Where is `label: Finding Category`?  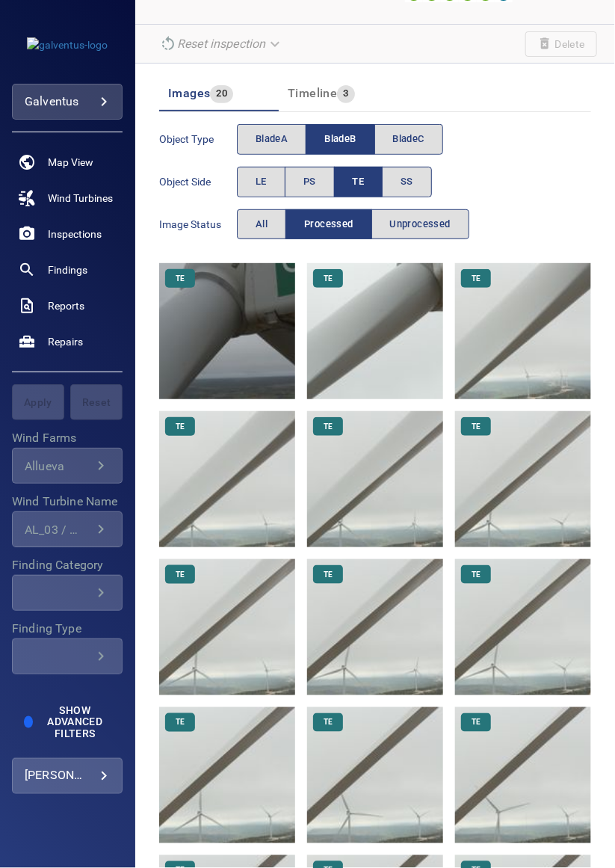 label: Finding Category is located at coordinates (68, 565).